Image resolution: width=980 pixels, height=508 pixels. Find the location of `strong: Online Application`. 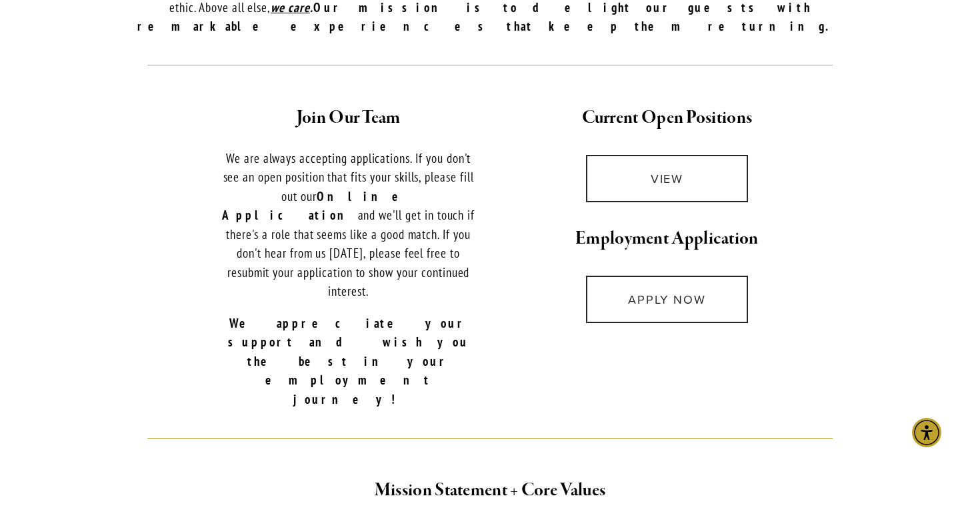

strong: Online Application is located at coordinates (325, 206).